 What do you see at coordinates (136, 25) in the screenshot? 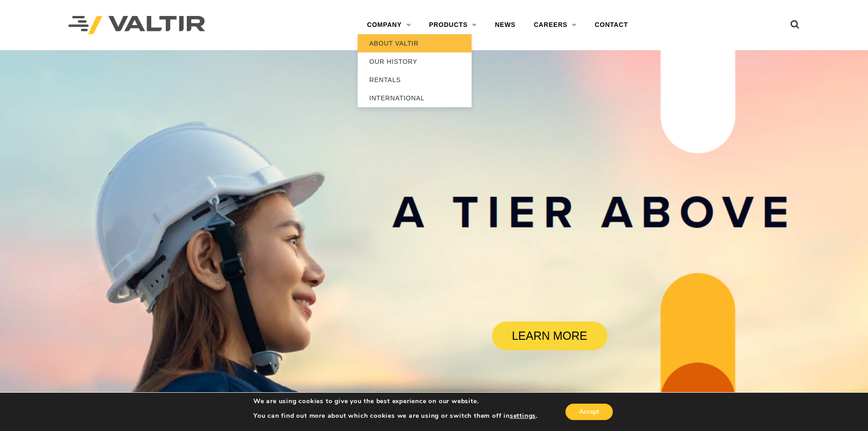
I see `img: Valtir` at bounding box center [136, 25].